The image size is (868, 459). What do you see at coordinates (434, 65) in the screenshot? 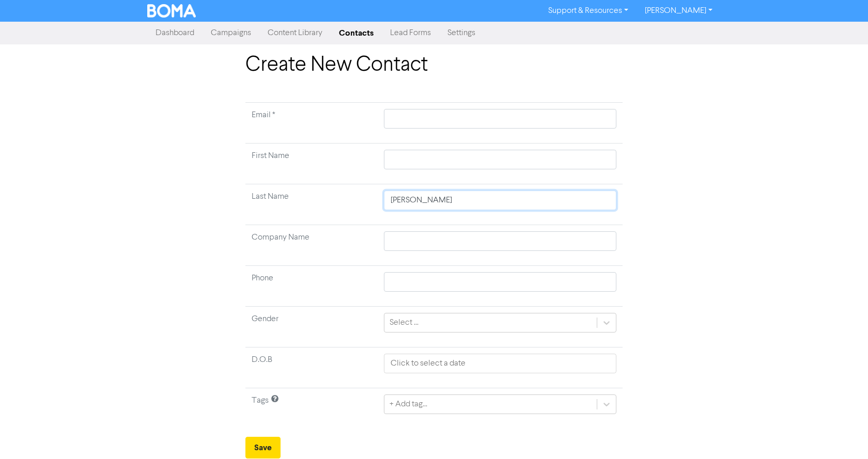
I see `h1: Create New Contact` at bounding box center [434, 65].